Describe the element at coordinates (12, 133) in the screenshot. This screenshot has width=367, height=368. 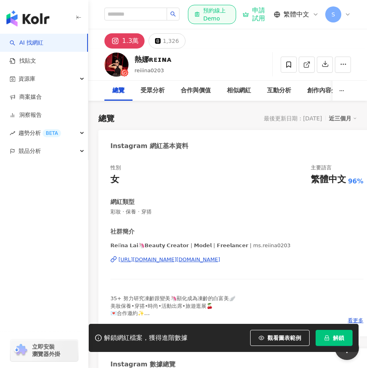
I see `span: rise` at that location.